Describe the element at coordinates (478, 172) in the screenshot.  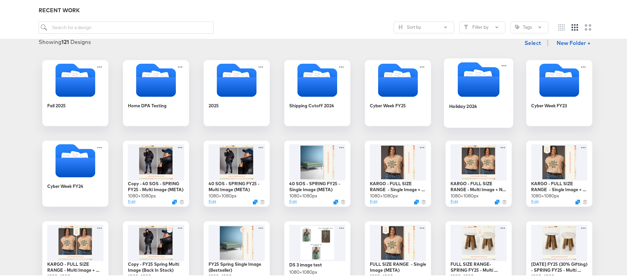
I see `div: KARGO - FULL SIZE RANGE - Multi Image + No Badge (META)1080×1080pxEditDuplicate` at that location.